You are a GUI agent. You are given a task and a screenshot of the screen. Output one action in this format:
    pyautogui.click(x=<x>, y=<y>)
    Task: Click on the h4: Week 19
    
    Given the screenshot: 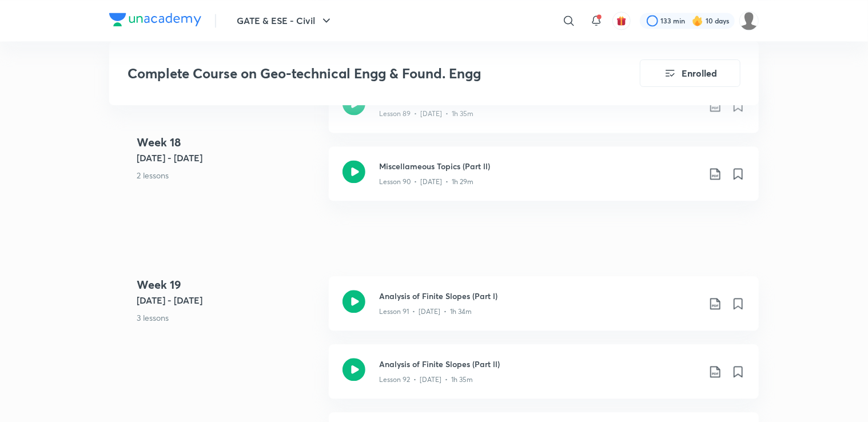 What is the action you would take?
    pyautogui.click(x=228, y=285)
    